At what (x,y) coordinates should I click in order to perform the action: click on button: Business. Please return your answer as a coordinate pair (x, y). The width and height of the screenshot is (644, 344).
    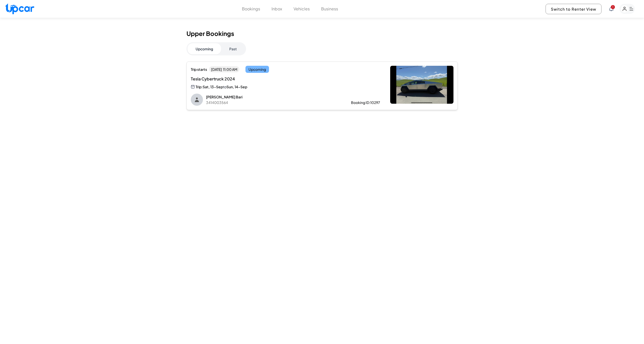
    Looking at the image, I should click on (329, 9).